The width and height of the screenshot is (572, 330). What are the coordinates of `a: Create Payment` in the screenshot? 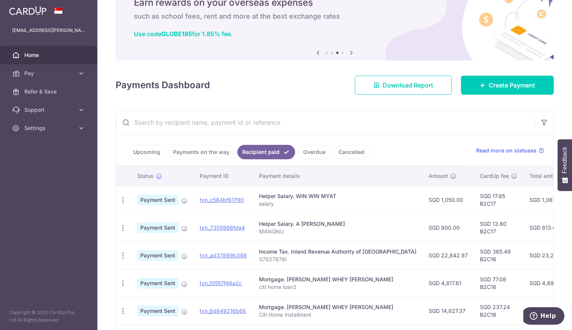 It's located at (507, 85).